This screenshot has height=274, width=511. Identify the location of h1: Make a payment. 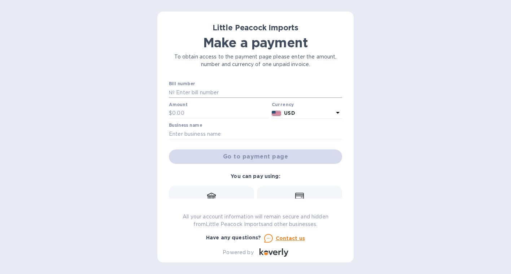
(255, 43).